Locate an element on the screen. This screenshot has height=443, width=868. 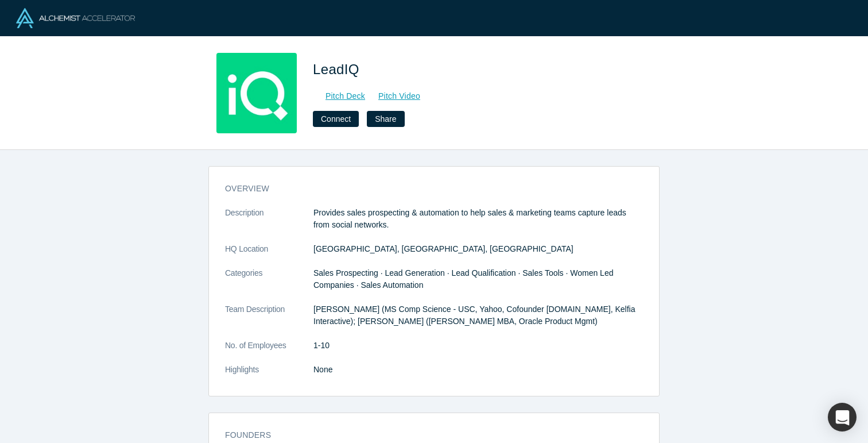
dt: HQ Location is located at coordinates (269, 256).